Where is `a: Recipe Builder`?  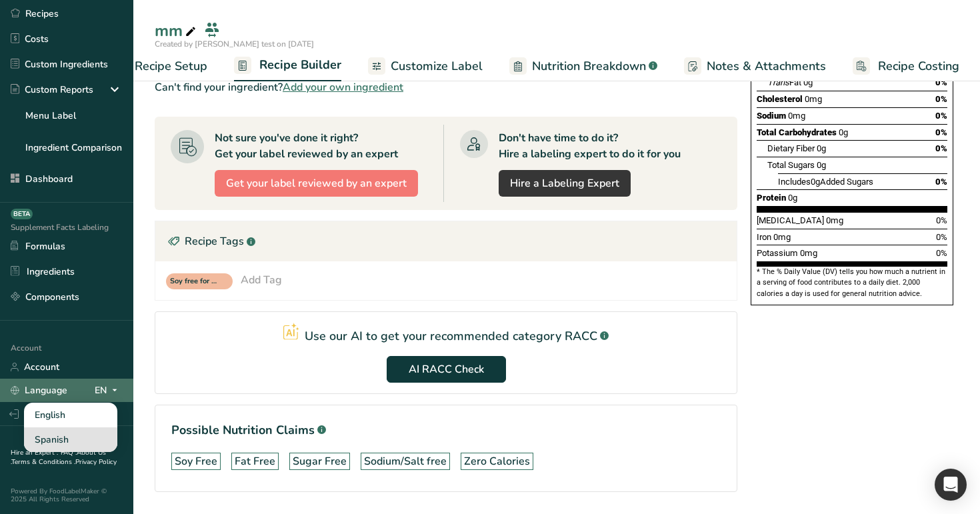 a: Recipe Builder is located at coordinates (287, 66).